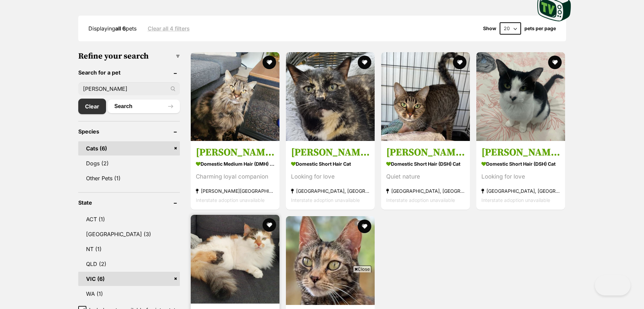 This screenshot has height=309, width=644. Describe the element at coordinates (235, 97) in the screenshot. I see `img: Molly Lozano - Domestic Medium Hair (DMH) Cat` at that location.